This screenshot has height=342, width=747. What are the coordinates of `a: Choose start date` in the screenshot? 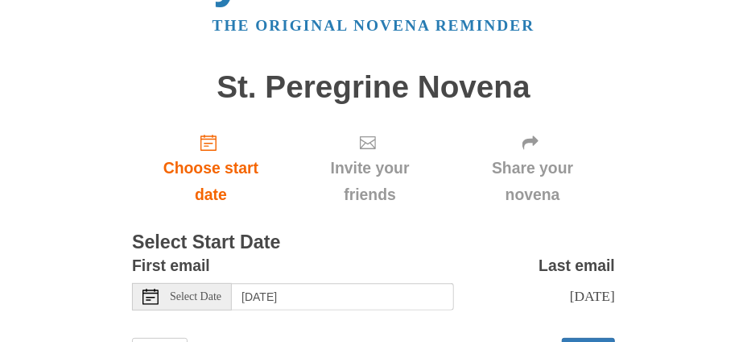 It's located at (211, 168).